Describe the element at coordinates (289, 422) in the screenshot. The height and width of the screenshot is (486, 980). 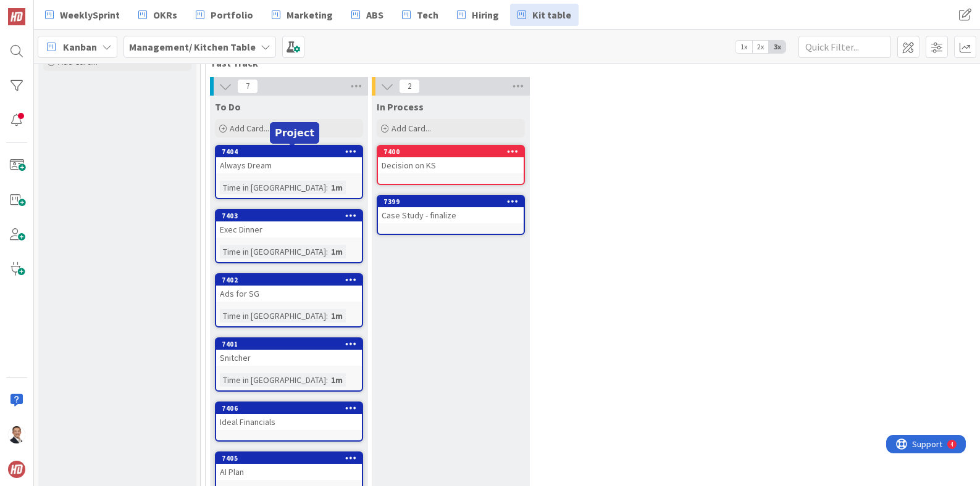
I see `div: Ideal Financials` at that location.